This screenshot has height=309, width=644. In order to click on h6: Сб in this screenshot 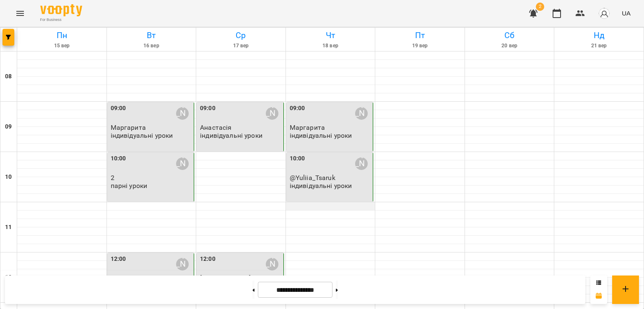, I will do `click(509, 35)`.